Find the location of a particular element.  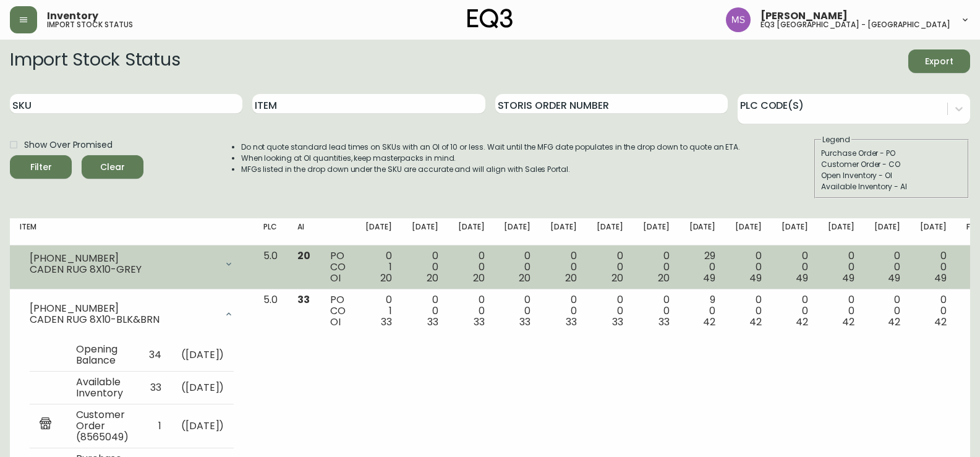

img: logo is located at coordinates (490, 19).